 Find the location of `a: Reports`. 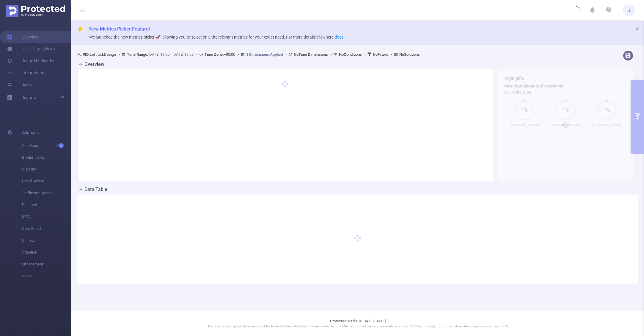

a: Reports is located at coordinates (29, 98).